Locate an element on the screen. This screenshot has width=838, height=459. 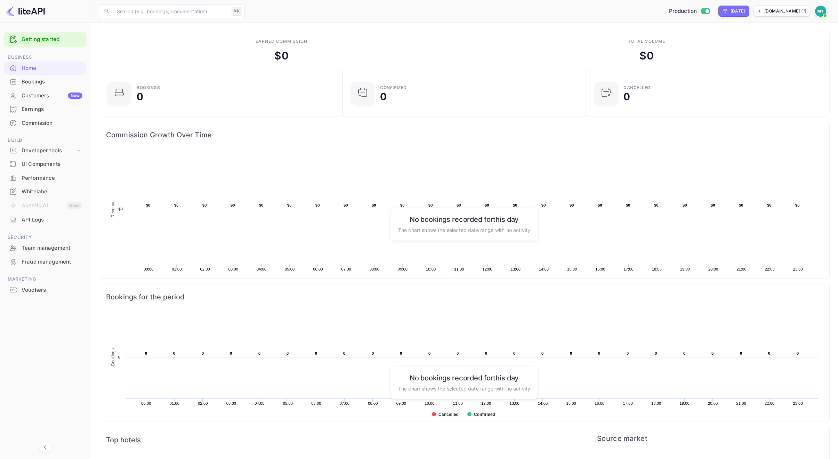
img: Marcin Teodoru is located at coordinates (821, 11).